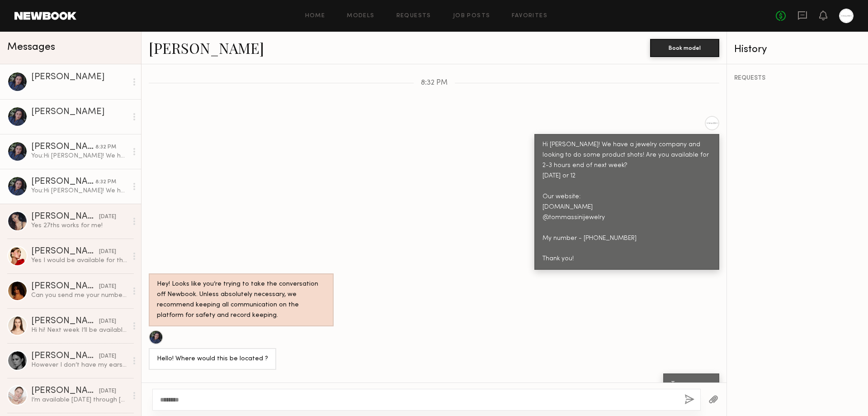 The height and width of the screenshot is (416, 868). What do you see at coordinates (315, 16) in the screenshot?
I see `a: Home` at bounding box center [315, 16].